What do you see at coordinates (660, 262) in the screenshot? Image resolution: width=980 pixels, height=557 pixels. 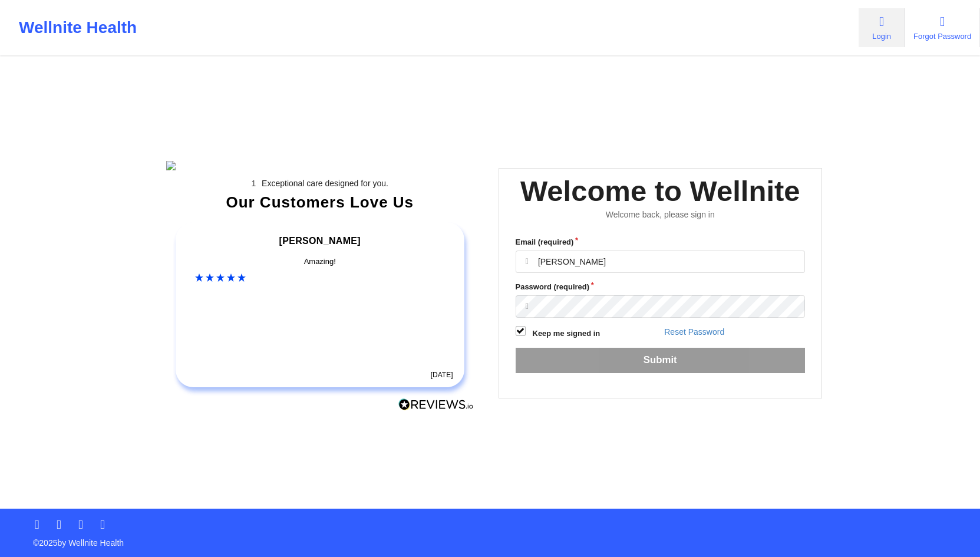 I see `input: Email address` at bounding box center [660, 262].